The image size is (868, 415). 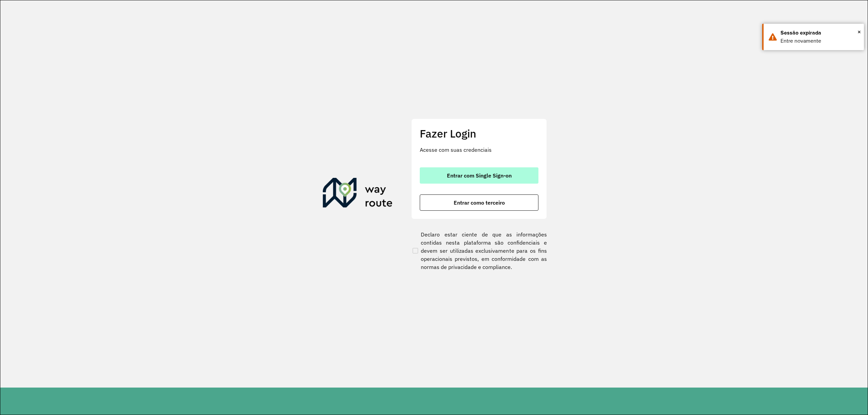 What do you see at coordinates (479, 202) in the screenshot?
I see `span: Entrar como terceiro` at bounding box center [479, 202].